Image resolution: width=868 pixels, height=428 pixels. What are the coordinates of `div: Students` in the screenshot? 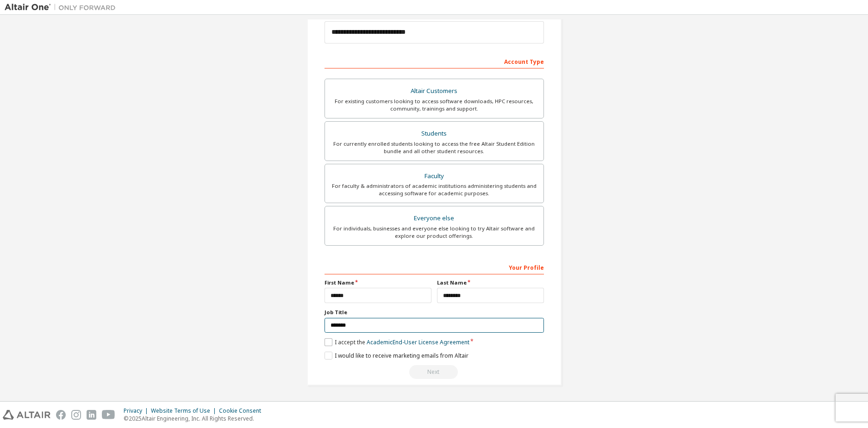 It's located at (435, 134).